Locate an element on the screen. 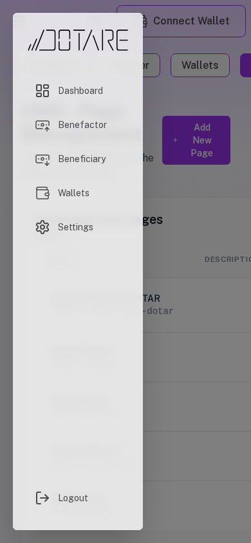  img: Benefactor is located at coordinates (42, 125).